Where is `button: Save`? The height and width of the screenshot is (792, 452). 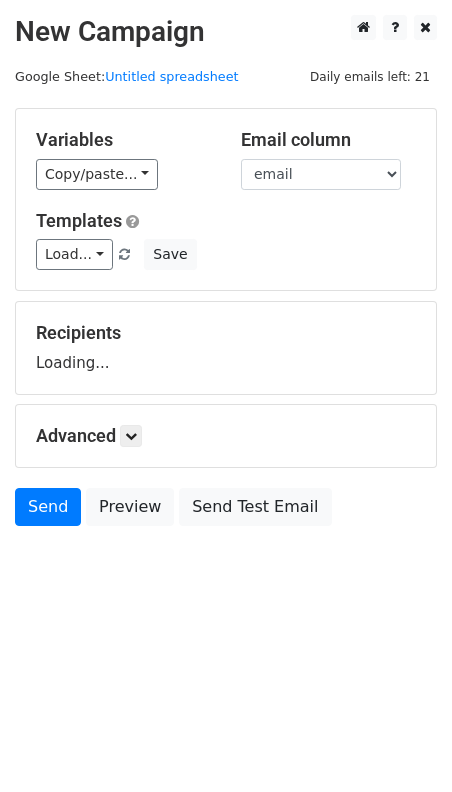
button: Save is located at coordinates (170, 254).